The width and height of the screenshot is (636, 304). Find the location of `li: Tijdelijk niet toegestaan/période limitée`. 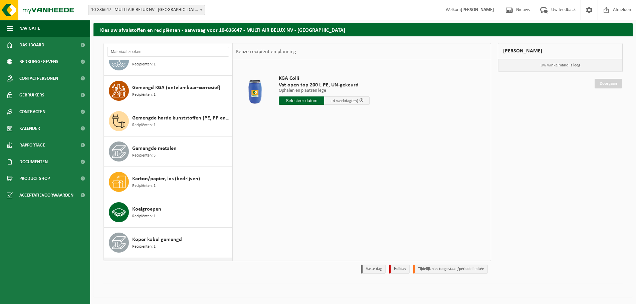

li: Tijdelijk niet toegestaan/période limitée is located at coordinates (450, 269).